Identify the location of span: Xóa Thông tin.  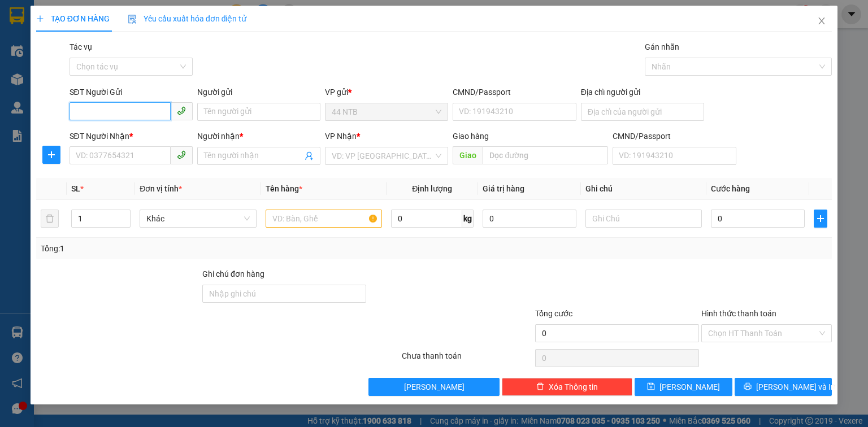
(572, 387).